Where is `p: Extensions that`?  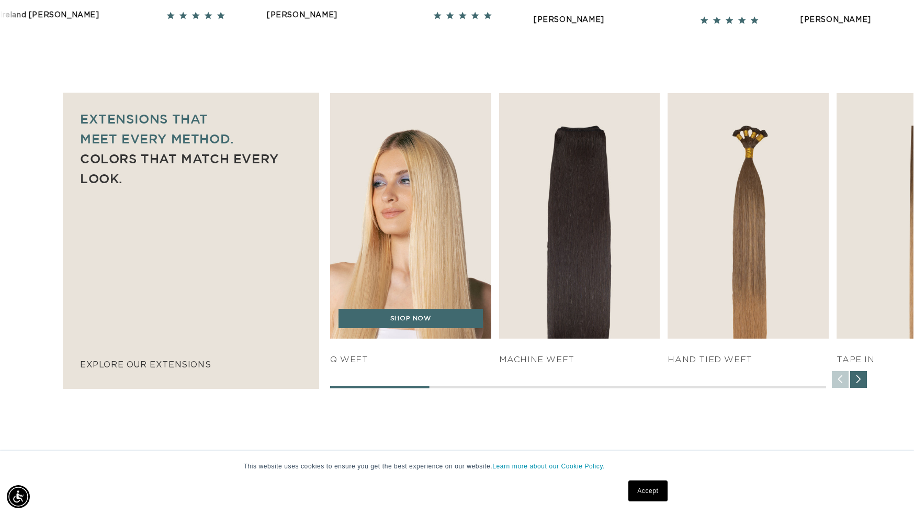 p: Extensions that is located at coordinates (191, 119).